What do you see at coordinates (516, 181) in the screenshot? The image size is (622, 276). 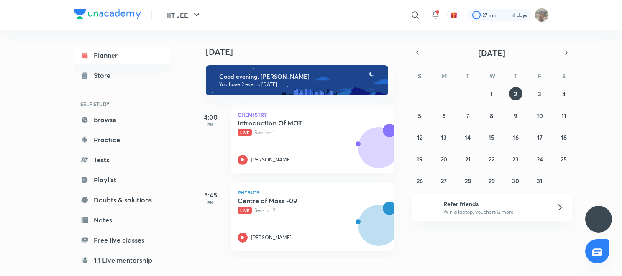 I see `button: October 30, 2025` at bounding box center [516, 181].